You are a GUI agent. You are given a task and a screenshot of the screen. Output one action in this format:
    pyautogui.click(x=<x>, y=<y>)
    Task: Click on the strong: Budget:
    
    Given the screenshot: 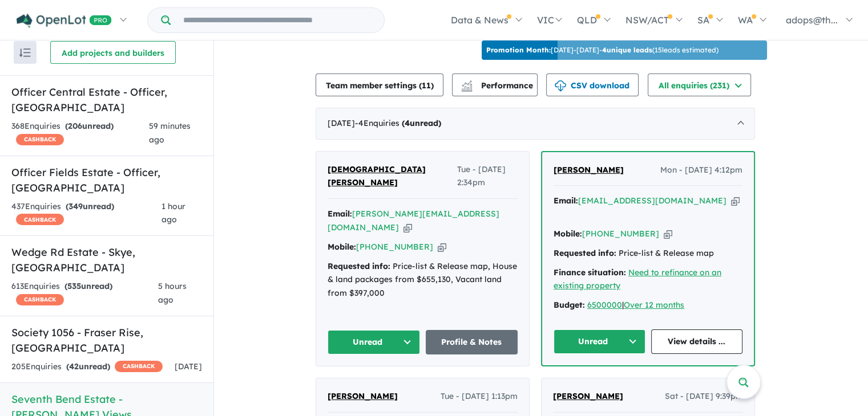 What is the action you would take?
    pyautogui.click(x=569, y=305)
    